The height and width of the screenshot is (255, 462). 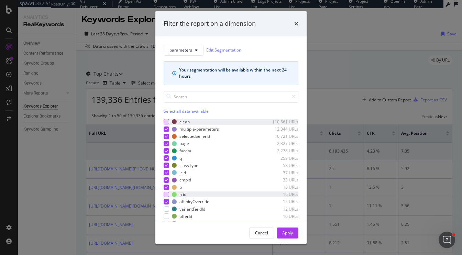 I want to click on div: variantFieldId, so click(x=192, y=209).